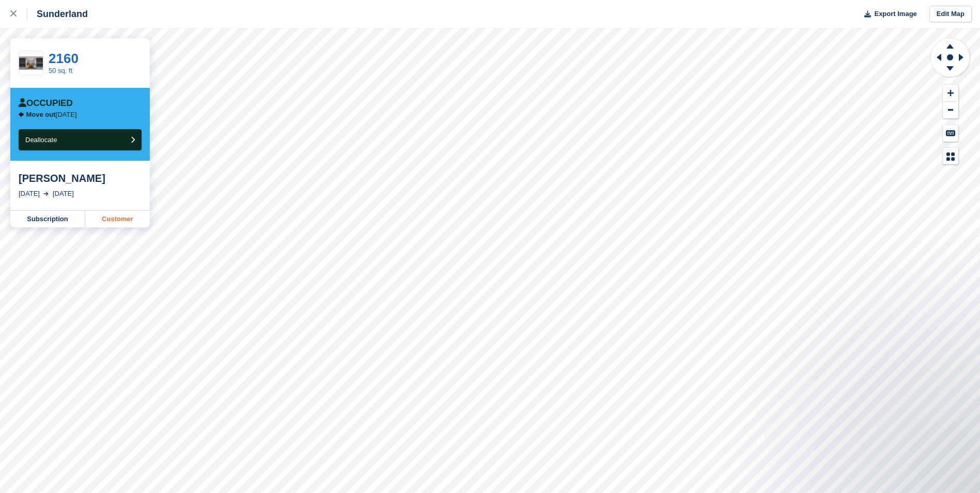 This screenshot has width=980, height=493. I want to click on a: Subscription, so click(48, 219).